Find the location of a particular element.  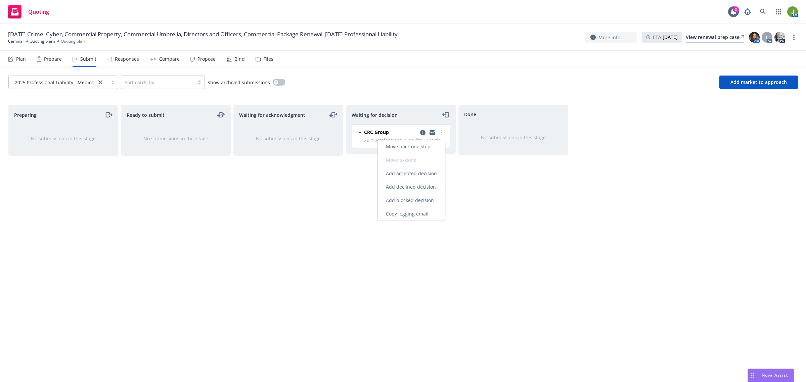

a: moveRight is located at coordinates (108, 115).